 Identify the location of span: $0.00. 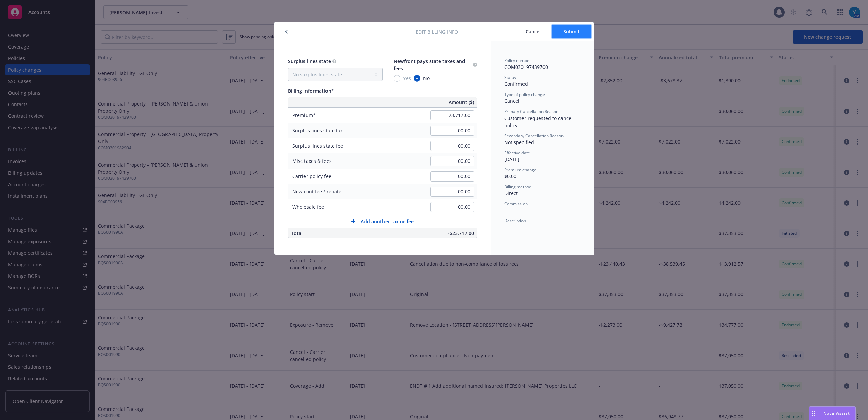
(510, 176).